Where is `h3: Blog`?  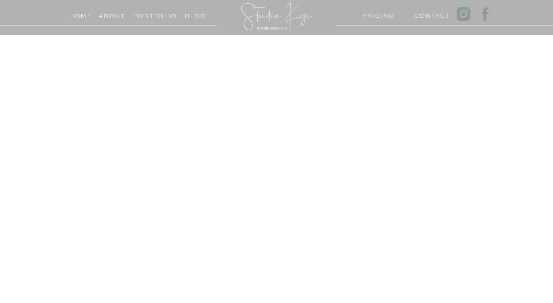 h3: Blog is located at coordinates (195, 14).